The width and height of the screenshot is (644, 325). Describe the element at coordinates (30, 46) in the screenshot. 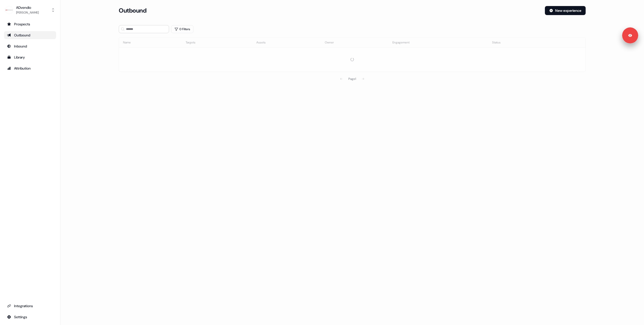

I see `div: Inbound` at that location.